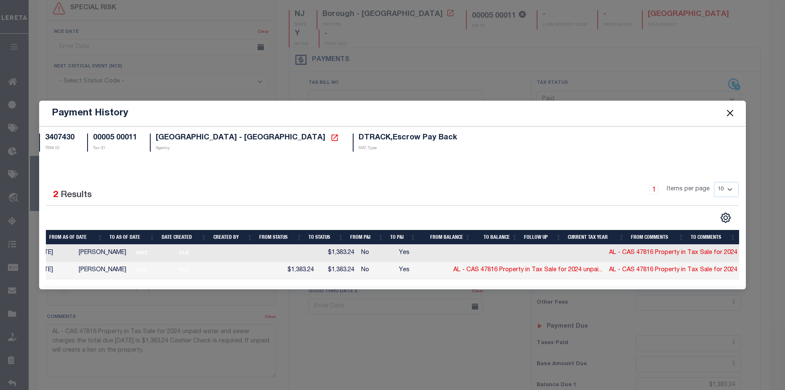 This screenshot has width=785, height=390. What do you see at coordinates (543, 237) in the screenshot?
I see `th: Follow Up: activate to sort column ascending` at bounding box center [543, 237].